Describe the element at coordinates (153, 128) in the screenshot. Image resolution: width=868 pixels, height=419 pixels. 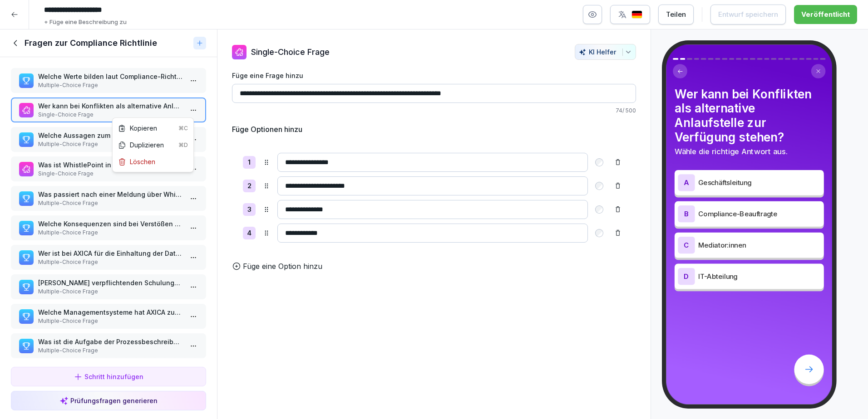
I see `div: Kopieren` at that location.